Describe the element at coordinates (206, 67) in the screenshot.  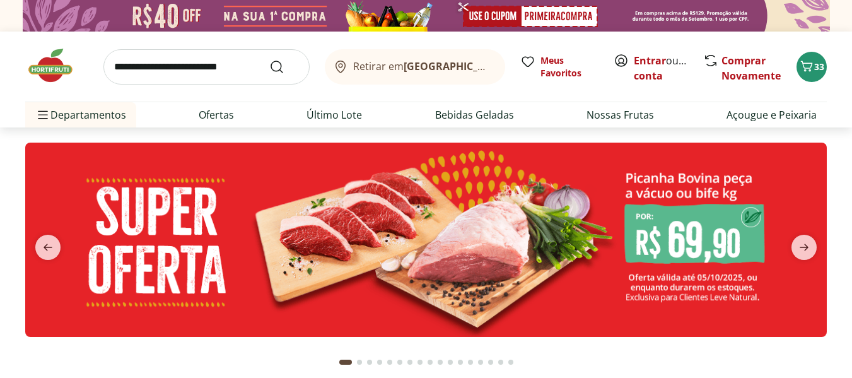
I see `input: search` at that location.